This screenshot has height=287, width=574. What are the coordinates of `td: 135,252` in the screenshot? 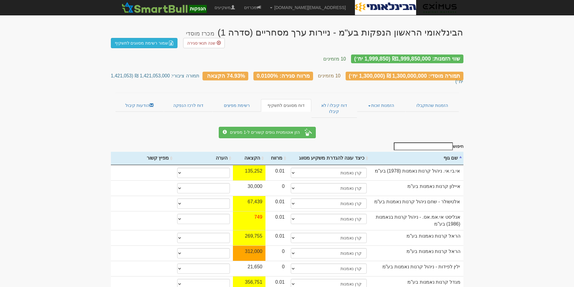 It's located at (249, 173).